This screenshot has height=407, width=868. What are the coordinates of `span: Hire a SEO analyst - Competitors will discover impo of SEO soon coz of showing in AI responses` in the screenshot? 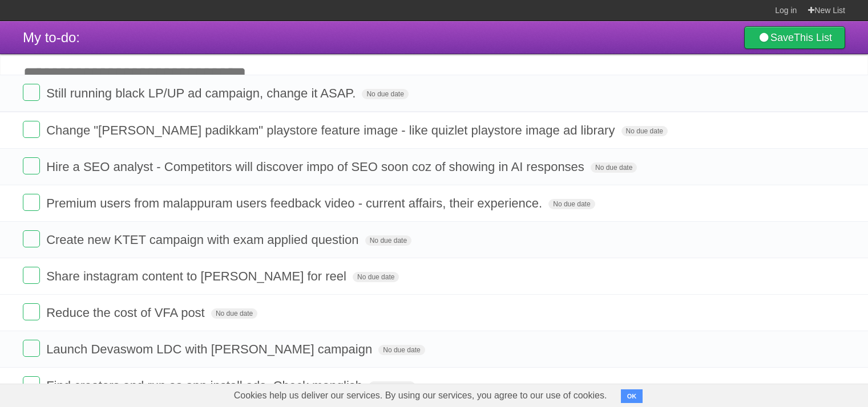 It's located at (316, 167).